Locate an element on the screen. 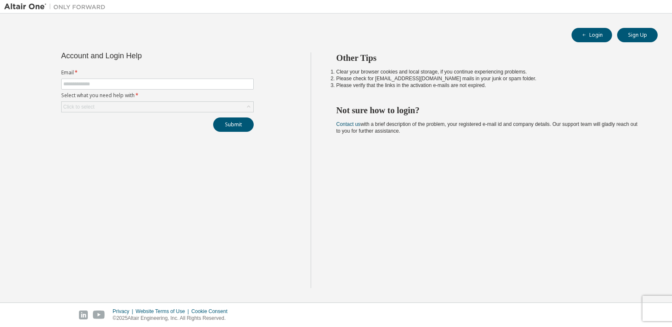  div: Website Terms of Use is located at coordinates (163, 311).